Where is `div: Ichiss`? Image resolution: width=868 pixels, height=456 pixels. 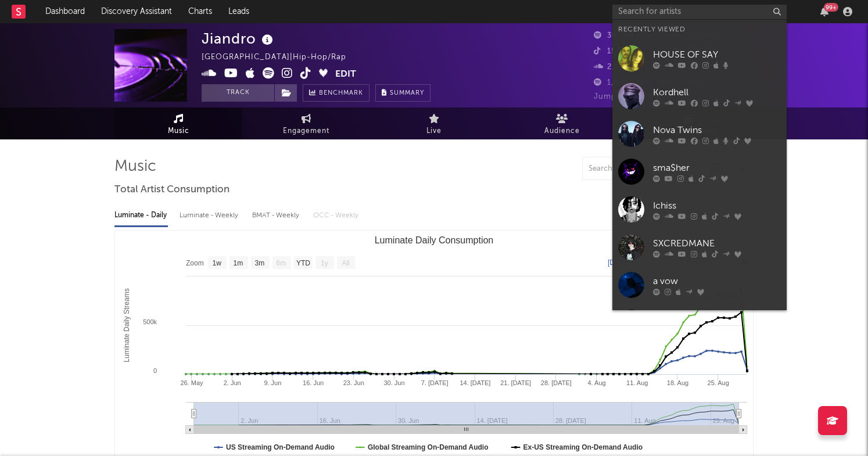 div: Ichiss is located at coordinates (717, 206).